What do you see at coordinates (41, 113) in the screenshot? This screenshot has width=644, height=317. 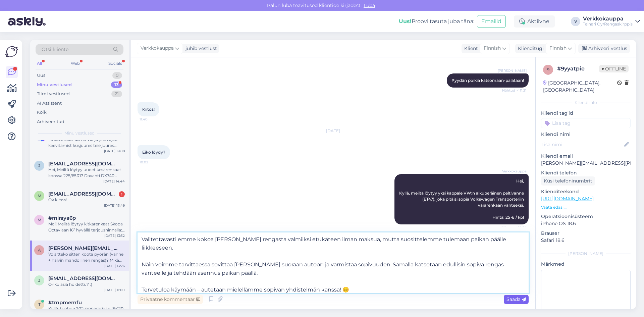 I see `div: Kõik` at bounding box center [41, 113].